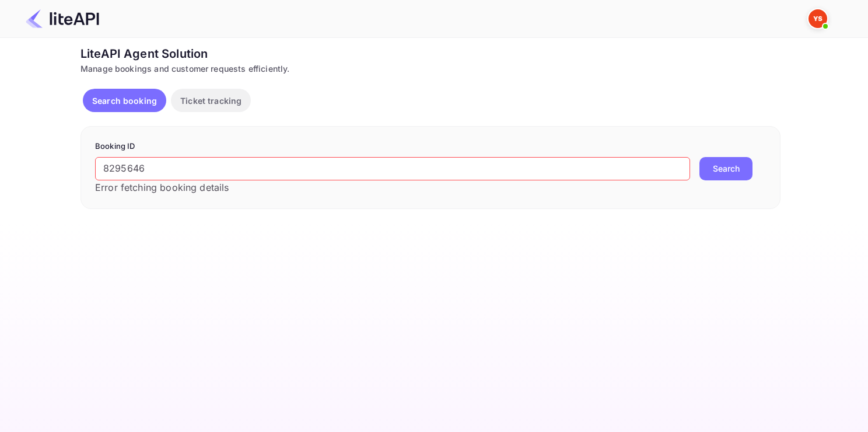 The image size is (868, 432). Describe the element at coordinates (211, 100) in the screenshot. I see `p: Ticket tracking` at that location.